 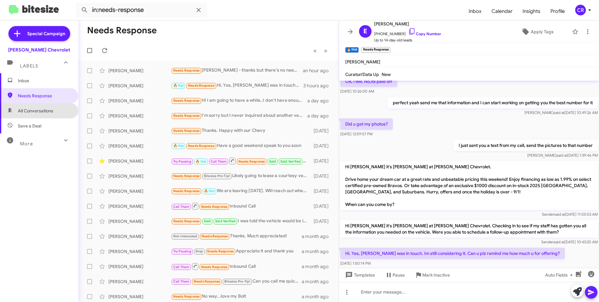 What do you see at coordinates (241, 145) in the screenshot?
I see `div: Have a good weekend speak to you soon` at bounding box center [241, 145].